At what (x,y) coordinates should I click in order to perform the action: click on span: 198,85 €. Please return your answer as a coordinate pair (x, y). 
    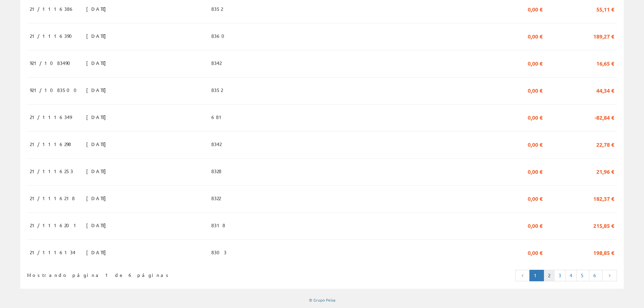
    Looking at the image, I should click on (604, 253).